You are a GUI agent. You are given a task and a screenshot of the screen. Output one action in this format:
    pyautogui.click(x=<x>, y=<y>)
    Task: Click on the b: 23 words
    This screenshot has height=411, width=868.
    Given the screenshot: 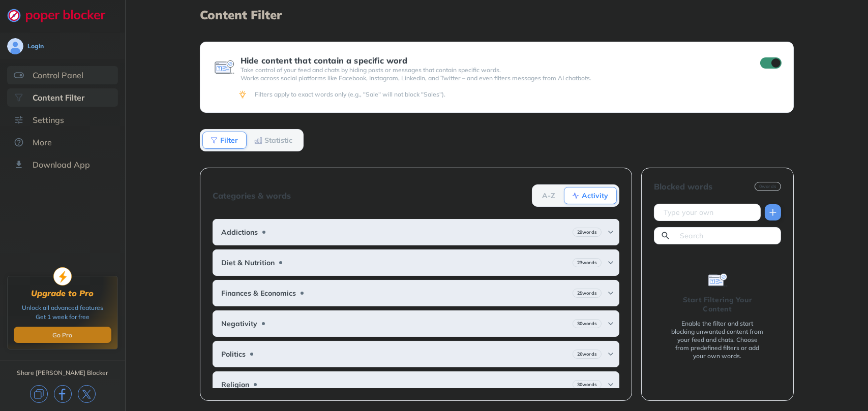 What is the action you would take?
    pyautogui.click(x=587, y=262)
    